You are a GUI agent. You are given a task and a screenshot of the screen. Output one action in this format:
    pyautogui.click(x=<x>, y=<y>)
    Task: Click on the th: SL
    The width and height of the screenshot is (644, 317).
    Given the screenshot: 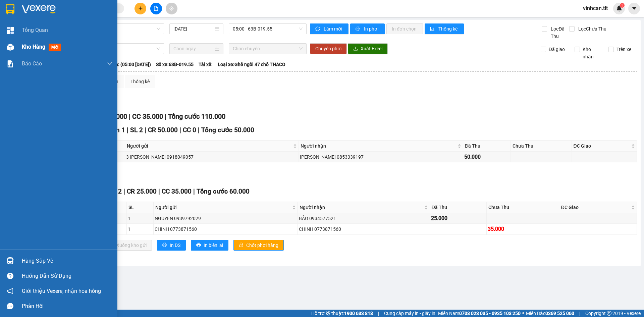 What is the action you would take?
    pyautogui.click(x=140, y=207)
    